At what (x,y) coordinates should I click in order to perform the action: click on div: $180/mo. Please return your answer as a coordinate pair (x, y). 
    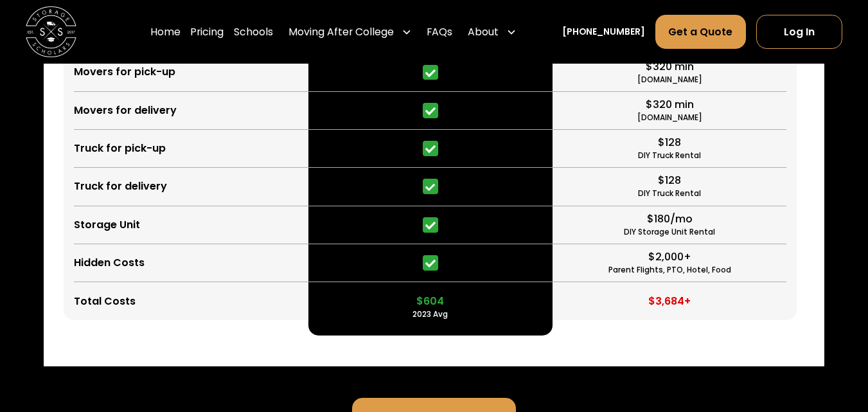
    Looking at the image, I should click on (670, 219).